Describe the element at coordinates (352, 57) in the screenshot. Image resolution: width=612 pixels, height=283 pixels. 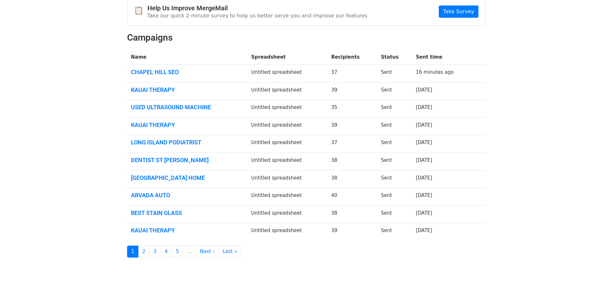
I see `th: Recipients` at that location.